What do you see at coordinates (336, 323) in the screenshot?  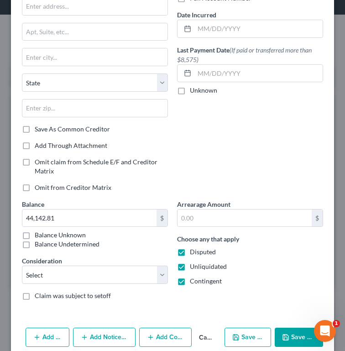 I see `span: 1` at bounding box center [336, 323].